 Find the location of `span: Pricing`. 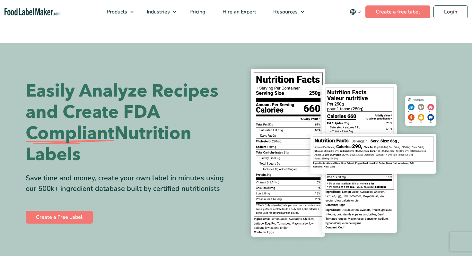

span: Pricing is located at coordinates (197, 12).